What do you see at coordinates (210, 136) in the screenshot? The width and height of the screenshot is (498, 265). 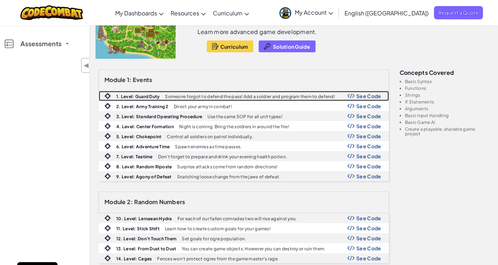 I see `p: Control all soldiers on patrol individually.` at bounding box center [210, 136].